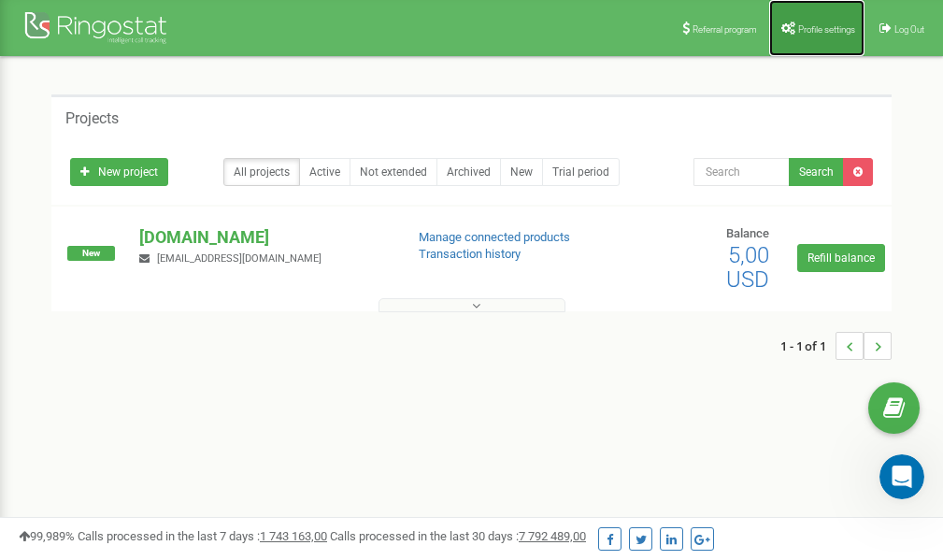 The width and height of the screenshot is (943, 560). What do you see at coordinates (118, 172) in the screenshot?
I see `a: New project` at bounding box center [118, 172].